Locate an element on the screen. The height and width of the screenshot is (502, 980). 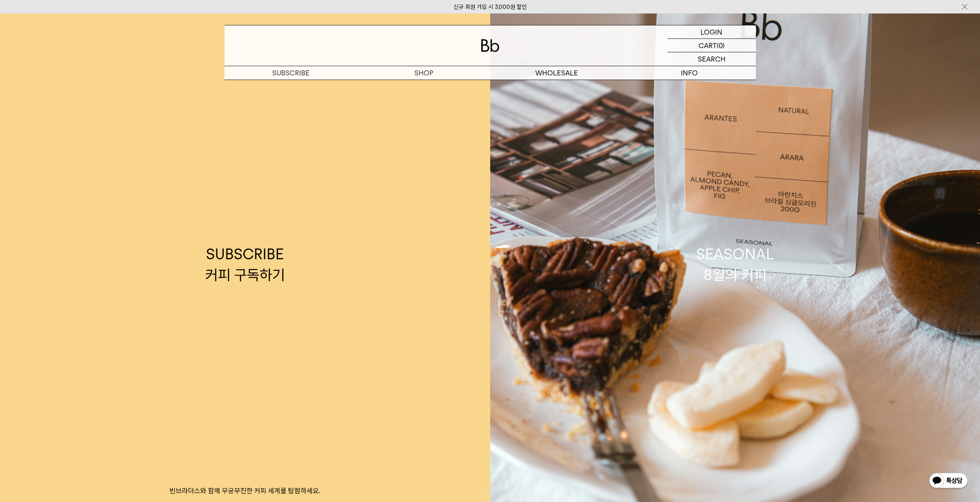
div: SUBSCRIBE 커피 구독하기 is located at coordinates (245, 264).